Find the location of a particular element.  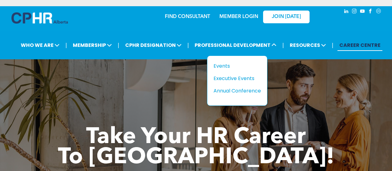

a: linkedin is located at coordinates (346, 12).